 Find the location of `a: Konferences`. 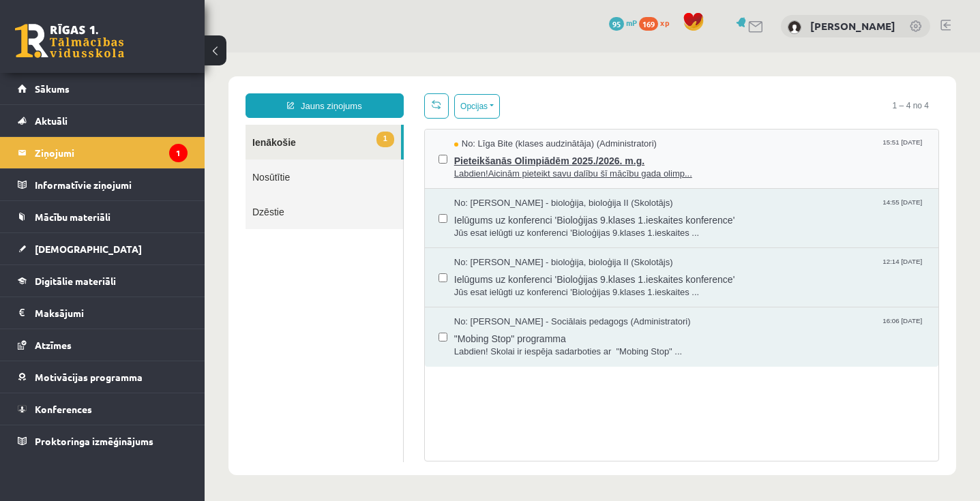

a: Konferences is located at coordinates (102, 409).